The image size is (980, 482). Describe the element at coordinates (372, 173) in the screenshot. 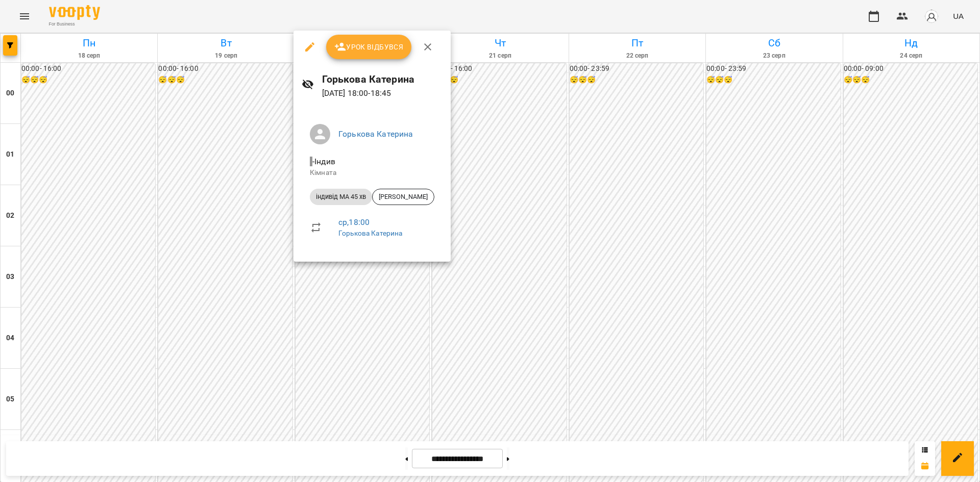

I see `p: Кімната` at that location.